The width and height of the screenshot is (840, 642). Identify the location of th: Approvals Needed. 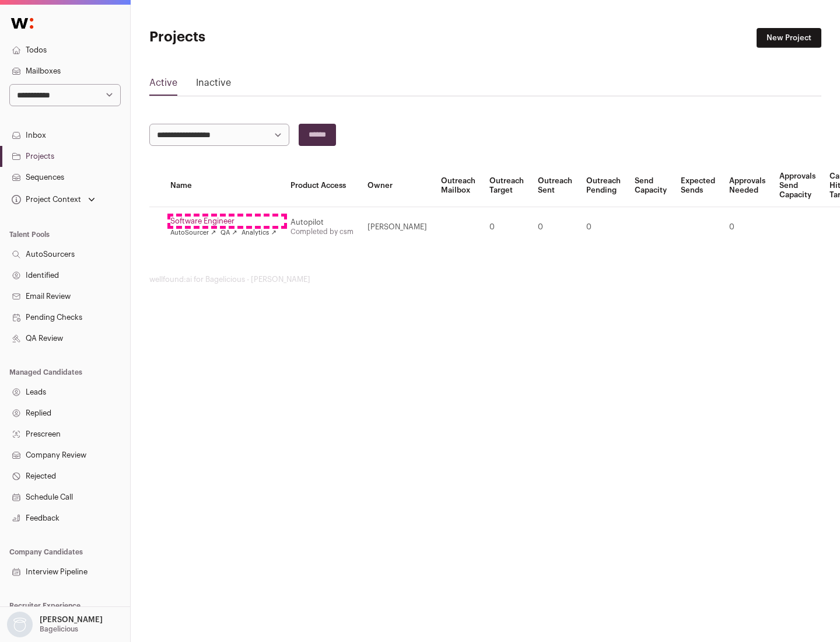
(747, 185).